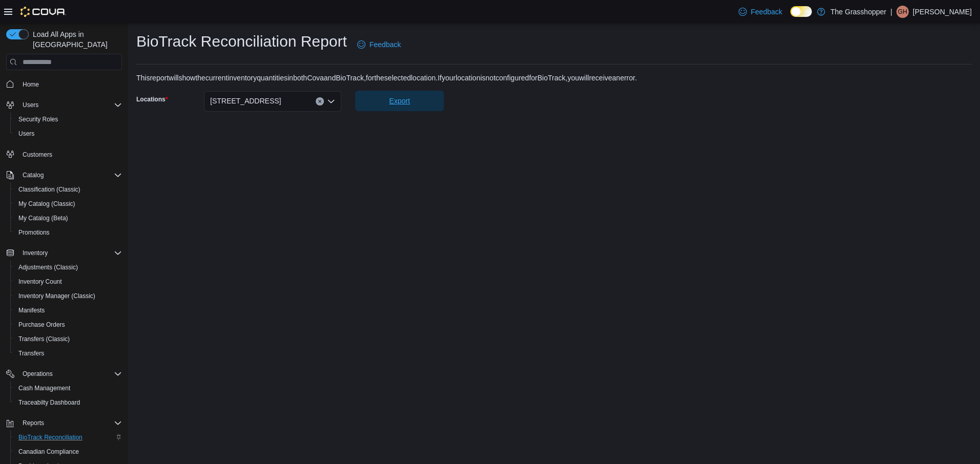  Describe the element at coordinates (801, 11) in the screenshot. I see `input: Dark Mode` at that location.